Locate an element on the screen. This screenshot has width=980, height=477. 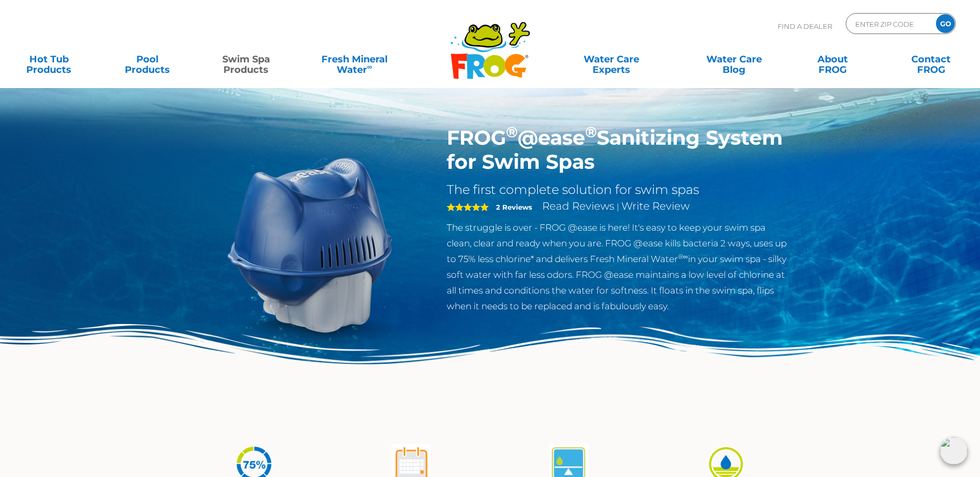
a: Water CareExperts is located at coordinates (611, 59).